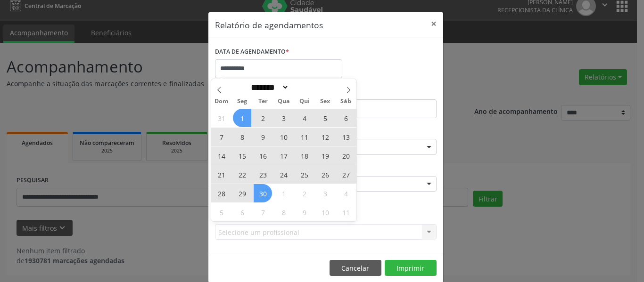  I want to click on span: Outubro 2, 2025, so click(304, 193).